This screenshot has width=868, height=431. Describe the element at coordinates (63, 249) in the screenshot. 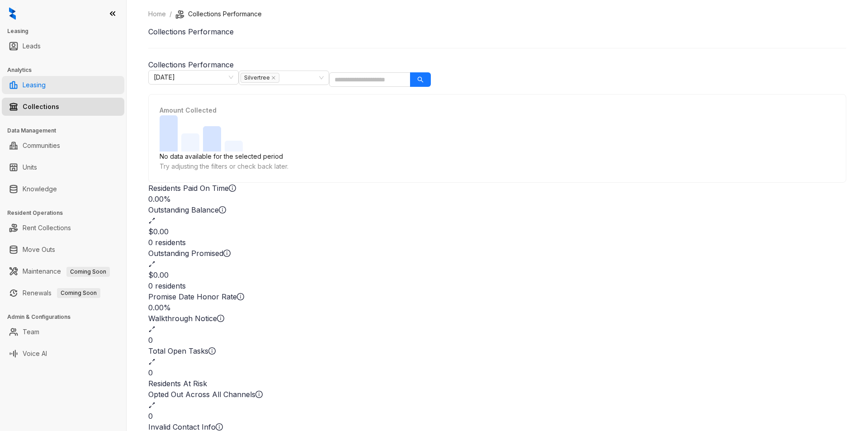

I see `li: Move Outs` at that location.